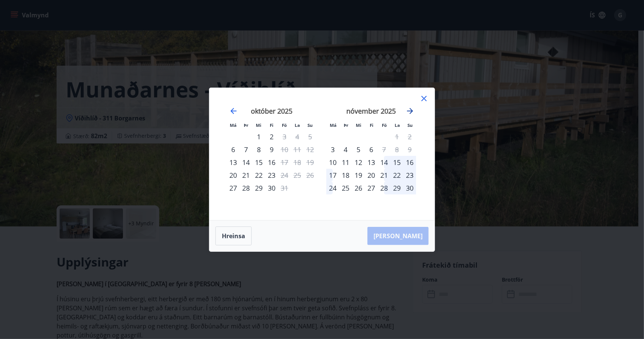 This screenshot has height=339, width=644. What do you see at coordinates (371, 149) in the screenshot?
I see `td: fimmtudagur, 6. nóvember 2025` at bounding box center [371, 149].